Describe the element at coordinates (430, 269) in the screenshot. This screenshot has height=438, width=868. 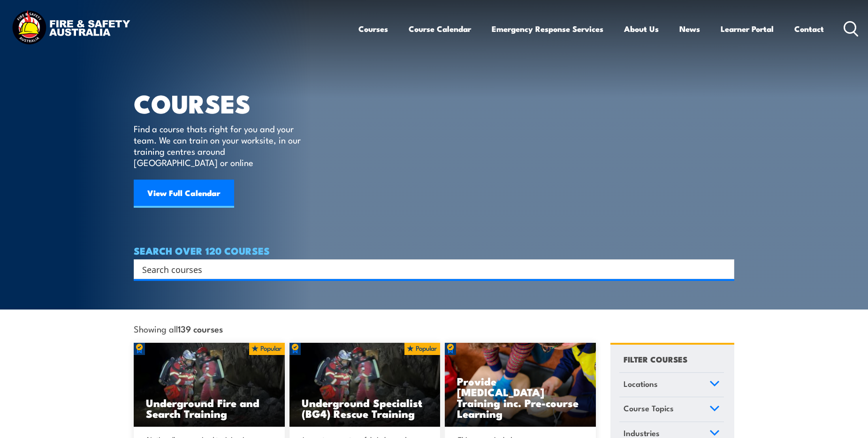
I see `form: Search form` at that location.